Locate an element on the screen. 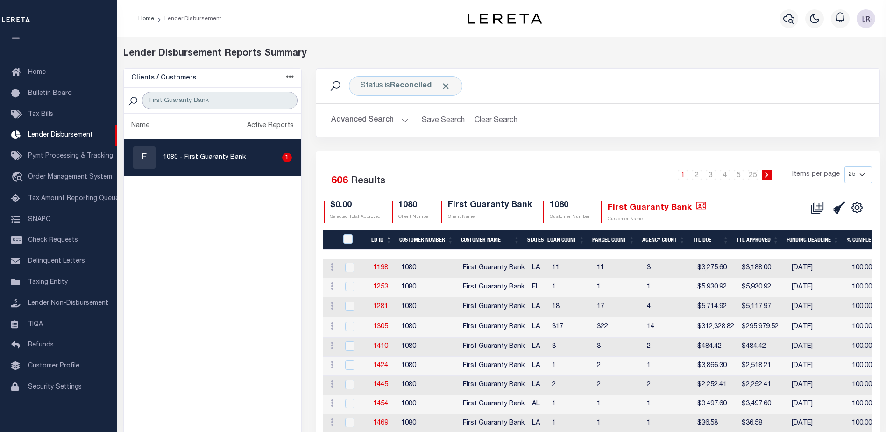 The height and width of the screenshot is (432, 886). div: Active Reports is located at coordinates (270, 126).